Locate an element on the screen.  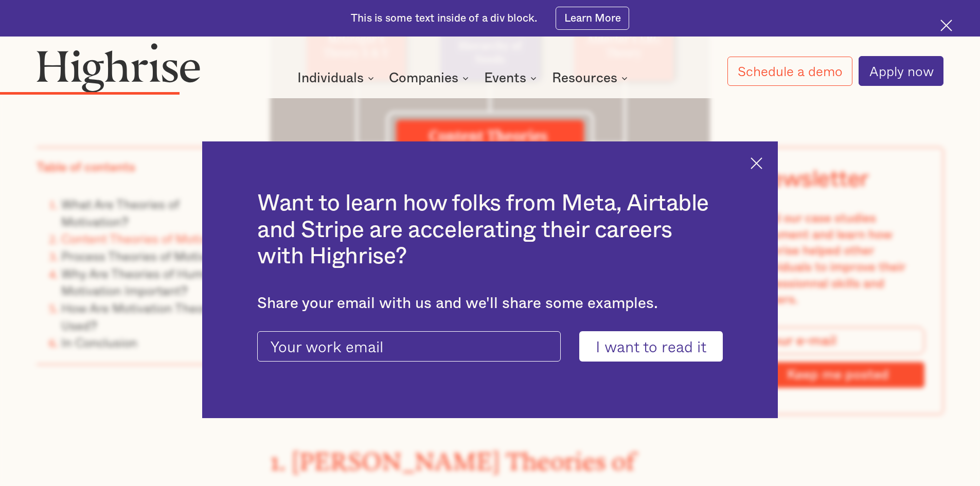
div: Share your email with us and we'll share some examples. is located at coordinates (490, 303).